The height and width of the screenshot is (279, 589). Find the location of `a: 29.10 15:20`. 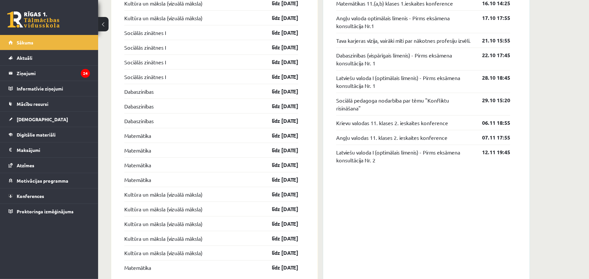

a: 29.10 15:20 is located at coordinates (491, 100).